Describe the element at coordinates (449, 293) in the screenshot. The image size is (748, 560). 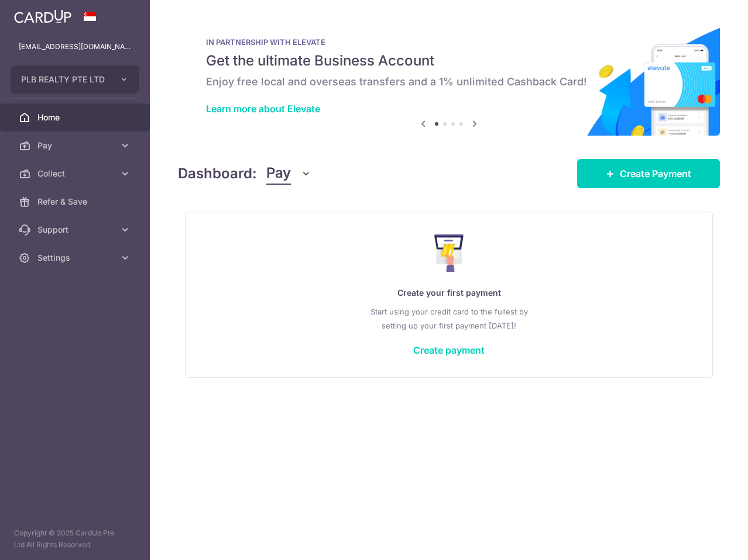
I see `p: Create your first payment` at that location.